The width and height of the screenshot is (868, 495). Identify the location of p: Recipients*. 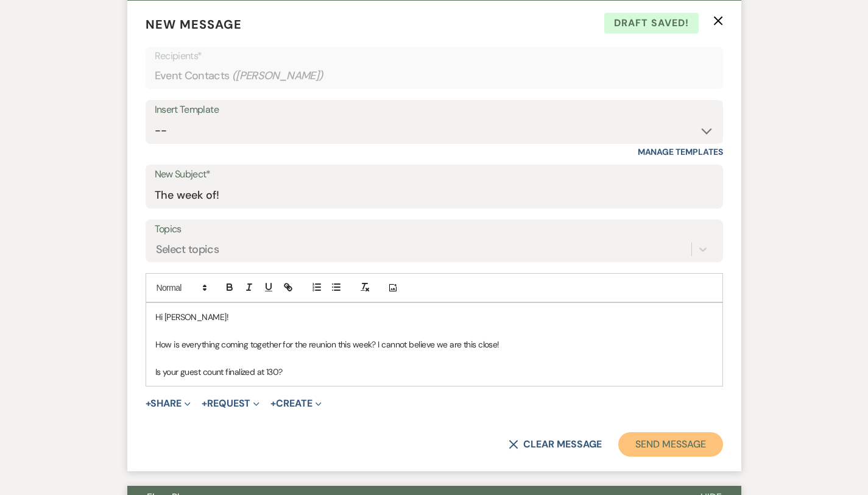
(434, 56).